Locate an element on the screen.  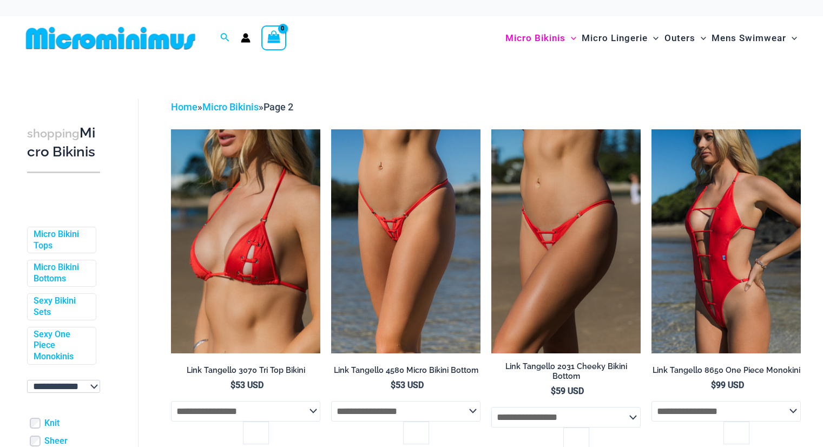
h2: Link Tangello 3070 Tri Top Bikini is located at coordinates (246, 370).